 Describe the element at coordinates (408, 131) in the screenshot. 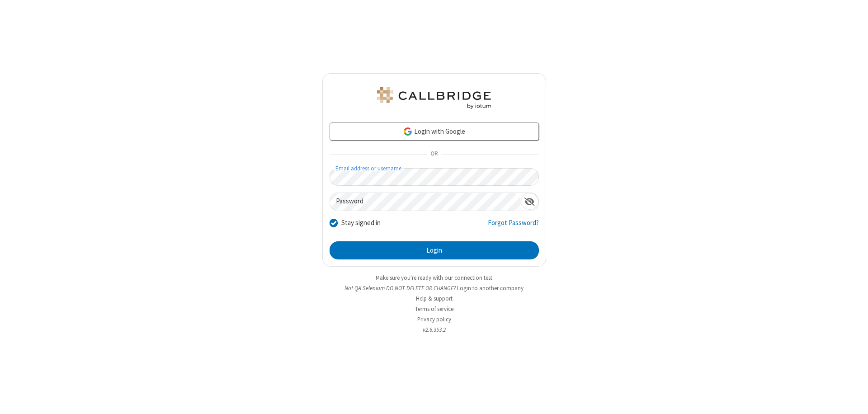

I see `img: google-icon.png` at that location.